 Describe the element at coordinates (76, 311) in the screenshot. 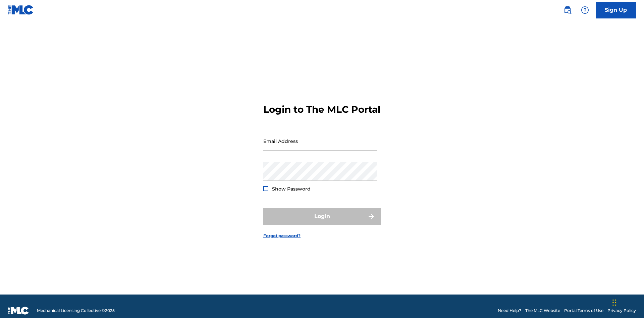

I see `span: Mechanical Licensing Collective © 2025` at that location.